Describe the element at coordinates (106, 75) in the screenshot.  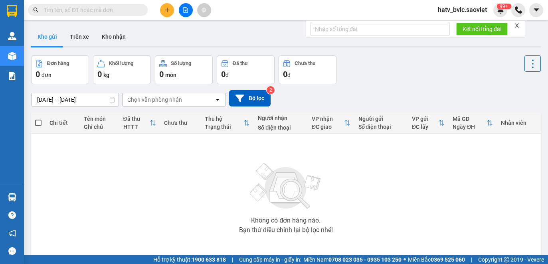
I see `span: kg` at that location.